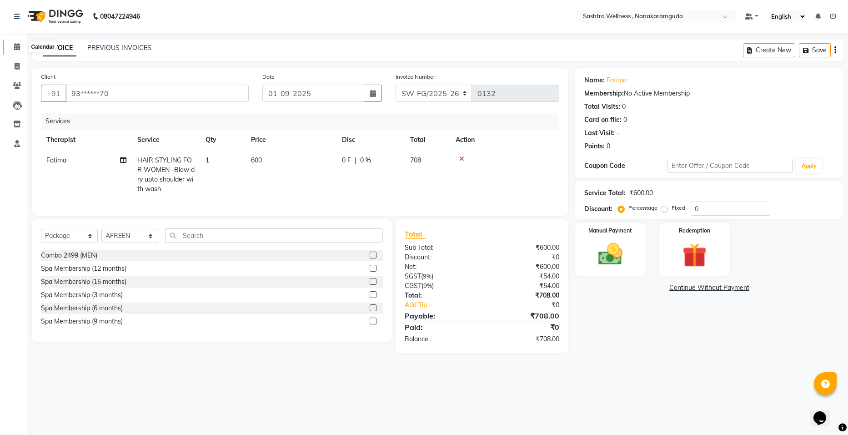 The image size is (848, 435). Describe the element at coordinates (604, 93) in the screenshot. I see `div: Membership:` at that location.